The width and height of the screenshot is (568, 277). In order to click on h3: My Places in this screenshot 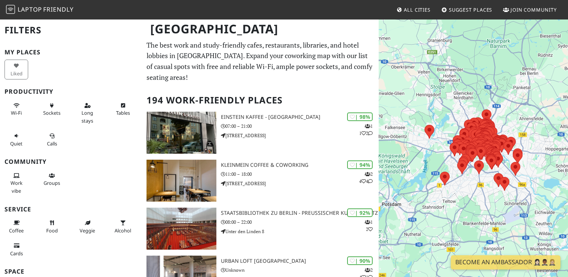, I will do `click(71, 52)`.